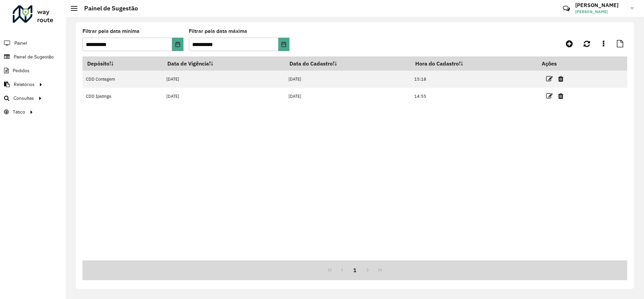 The width and height of the screenshot is (644, 299). I want to click on td: CDD Ipatinga, so click(122, 96).